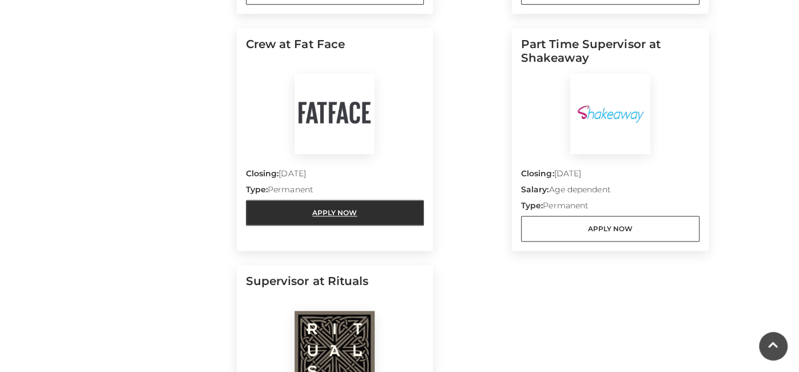 This screenshot has height=372, width=799. I want to click on img: Fat Face, so click(335, 114).